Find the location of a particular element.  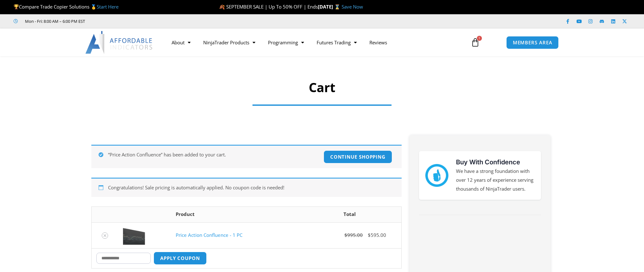

span: Compare Trade Copier Solutions 🥇 is located at coordinates (66, 7).